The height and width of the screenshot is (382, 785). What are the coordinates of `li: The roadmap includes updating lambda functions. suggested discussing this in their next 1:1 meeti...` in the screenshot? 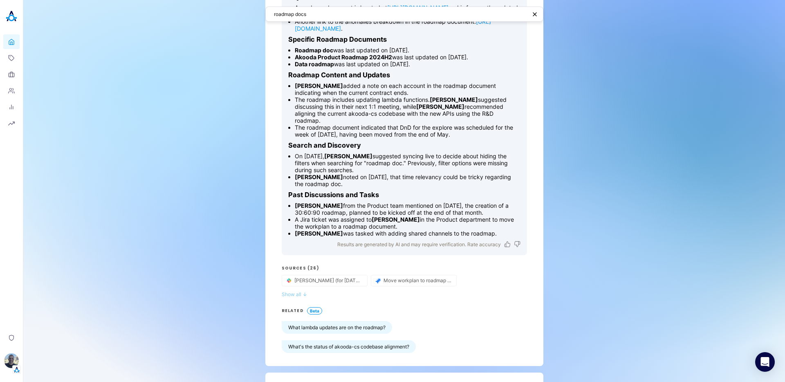 It's located at (408, 110).